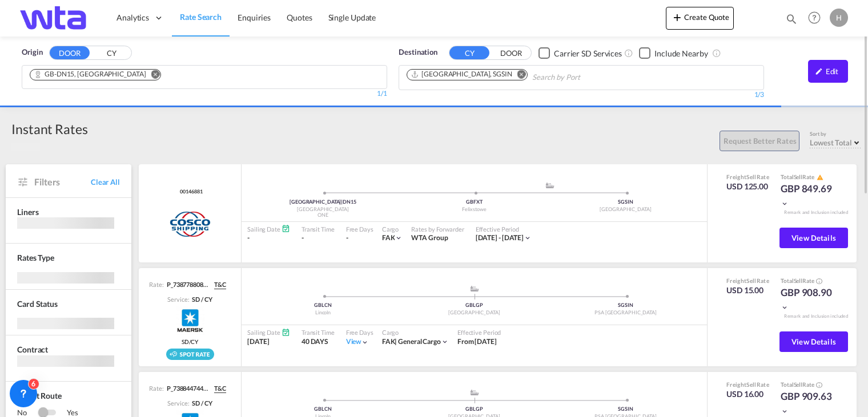 This screenshot has width=868, height=417. Describe the element at coordinates (190, 224) in the screenshot. I see `img: COSCO` at that location.